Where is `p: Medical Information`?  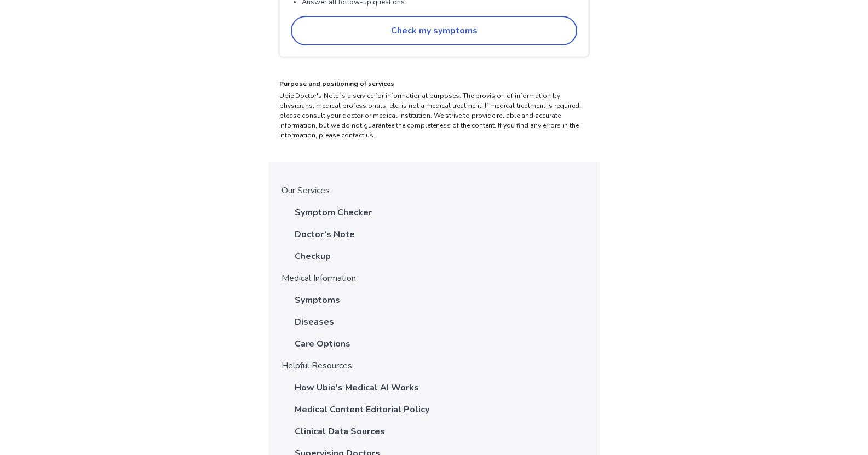 p: Medical Information is located at coordinates (434, 279).